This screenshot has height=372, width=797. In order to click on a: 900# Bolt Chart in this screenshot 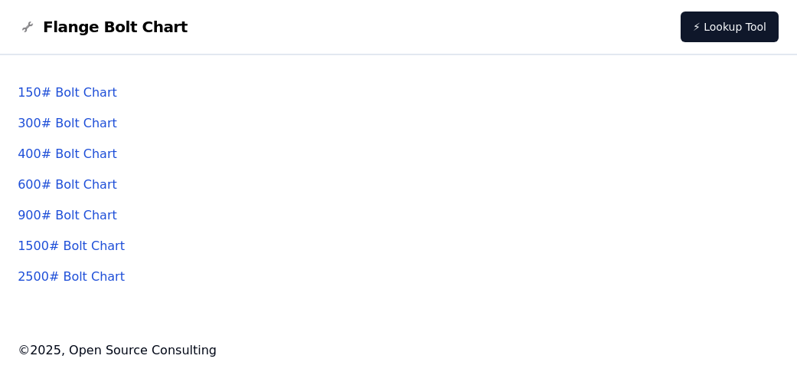, I will do `click(67, 214)`.